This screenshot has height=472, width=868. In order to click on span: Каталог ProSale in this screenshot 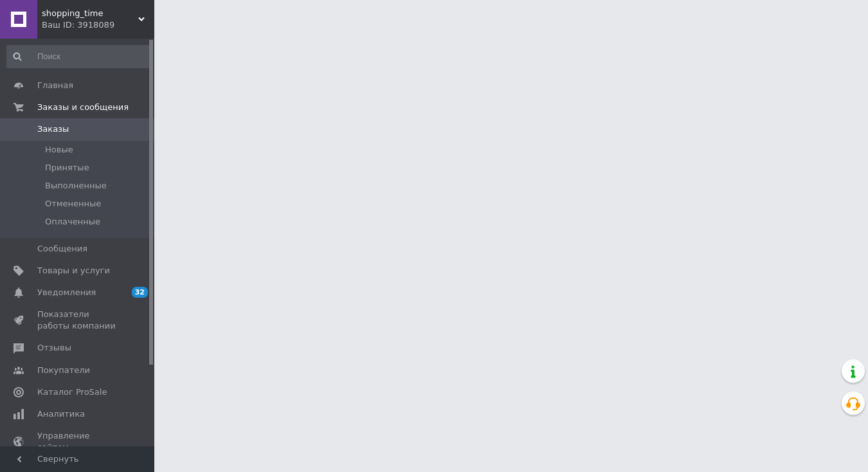, I will do `click(72, 392)`.